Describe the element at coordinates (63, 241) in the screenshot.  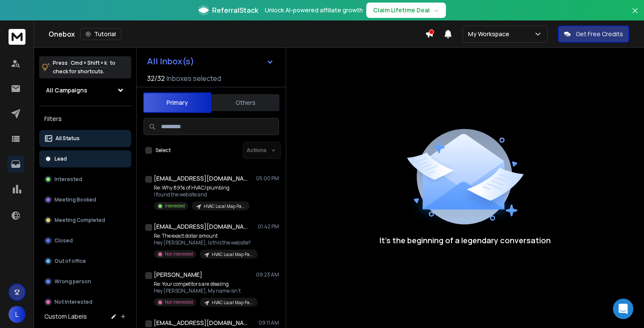
I see `p: Closed` at that location.